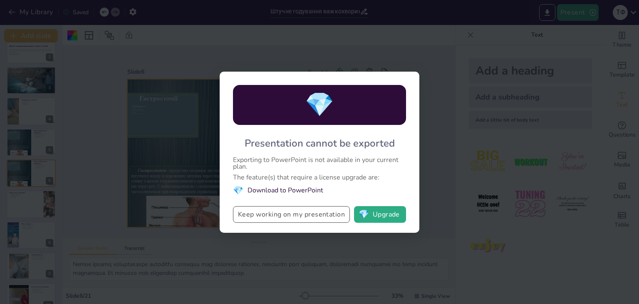 The width and height of the screenshot is (639, 304). Describe the element at coordinates (319, 177) in the screenshot. I see `div: The feature(s) that require a license upgrade are:` at that location.